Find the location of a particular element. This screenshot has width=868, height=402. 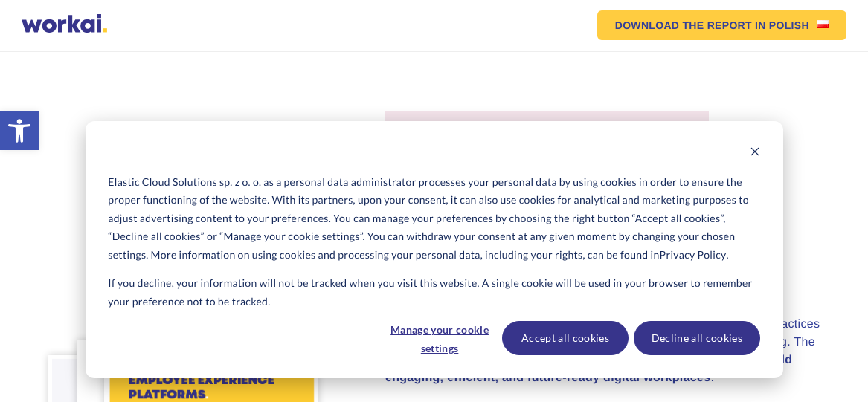

label: Employee Experience Platforms Report 2025 is located at coordinates (547, 128).